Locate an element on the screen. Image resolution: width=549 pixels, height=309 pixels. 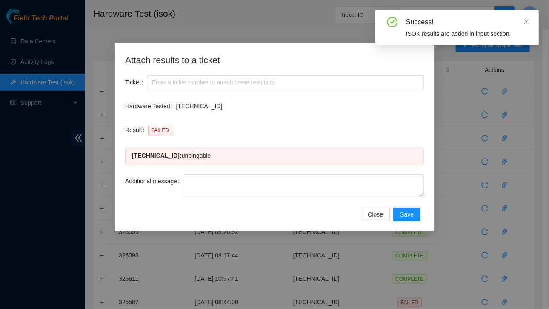
input: Enter a ticket number to attach these results to is located at coordinates (285, 82).